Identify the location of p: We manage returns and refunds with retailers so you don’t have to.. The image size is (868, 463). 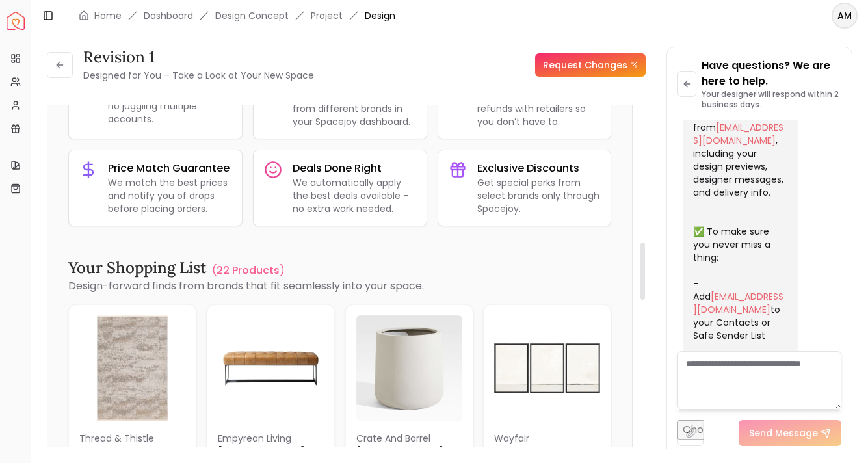
(539, 108).